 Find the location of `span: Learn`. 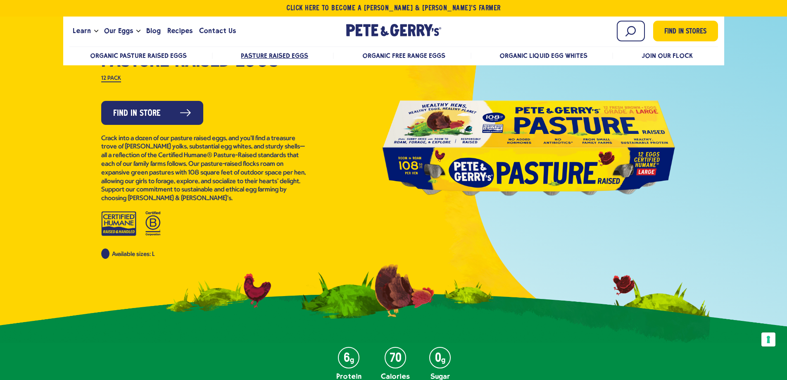

span: Learn is located at coordinates (82, 31).